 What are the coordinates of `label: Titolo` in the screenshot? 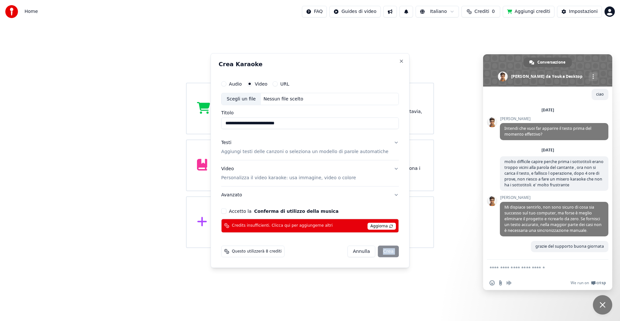 It's located at (310, 113).